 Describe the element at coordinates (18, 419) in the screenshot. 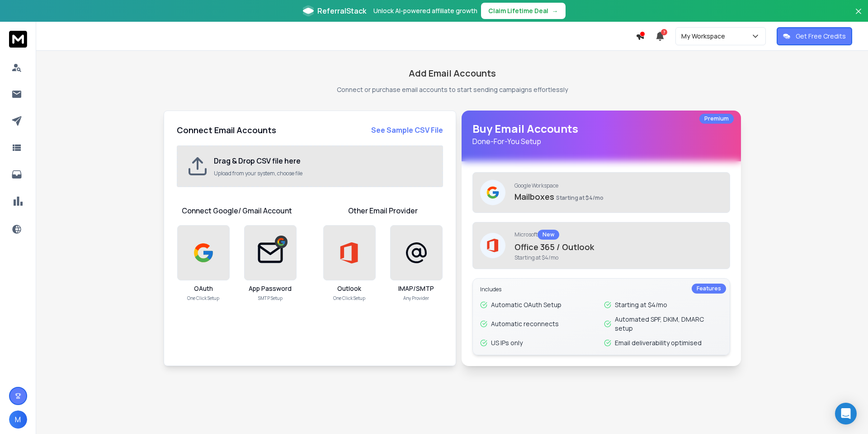

I see `span: M` at that location.